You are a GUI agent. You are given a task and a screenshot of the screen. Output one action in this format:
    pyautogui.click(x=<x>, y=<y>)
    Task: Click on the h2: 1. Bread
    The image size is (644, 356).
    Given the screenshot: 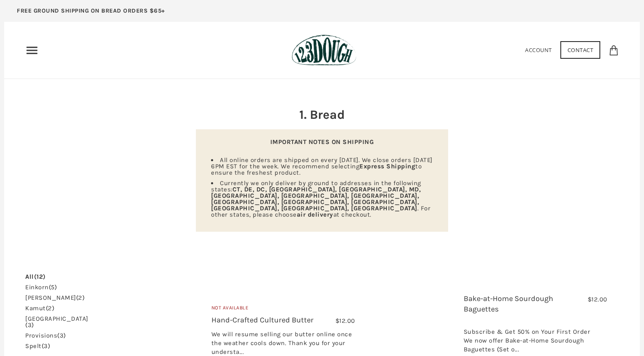 What is the action you would take?
    pyautogui.click(x=322, y=115)
    